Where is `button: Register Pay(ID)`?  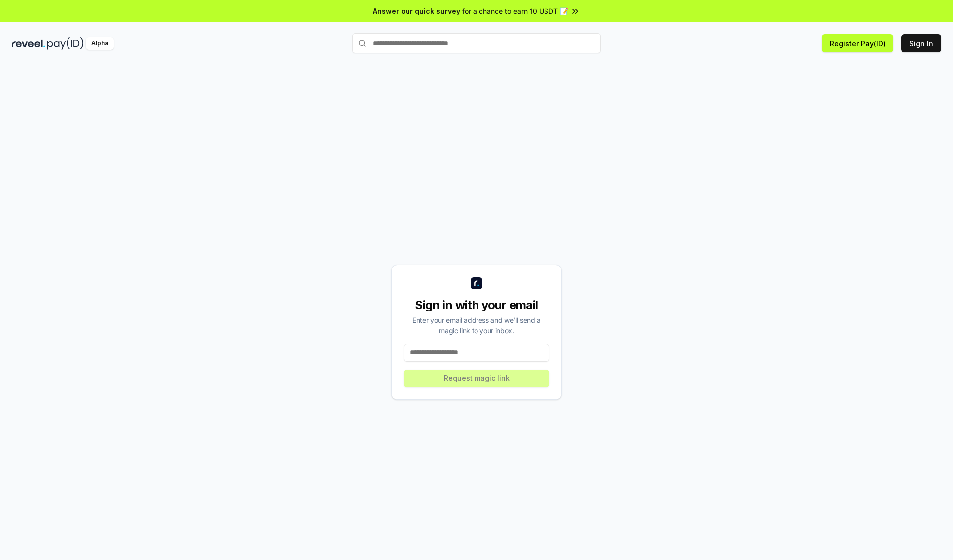 button: Register Pay(ID) is located at coordinates (858, 43).